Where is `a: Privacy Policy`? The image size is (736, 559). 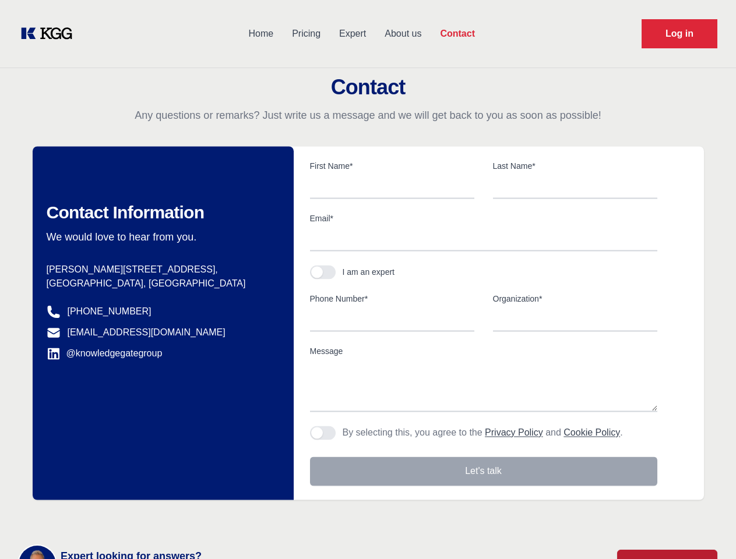 a: Privacy Policy is located at coordinates (514, 432).